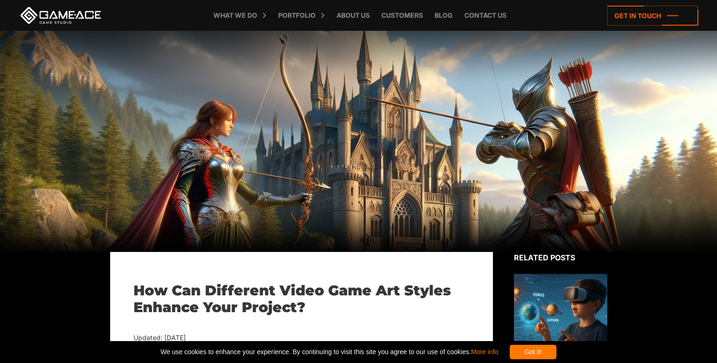 The height and width of the screenshot is (363, 717). What do you see at coordinates (561, 258) in the screenshot?
I see `div: Related posts` at bounding box center [561, 258].